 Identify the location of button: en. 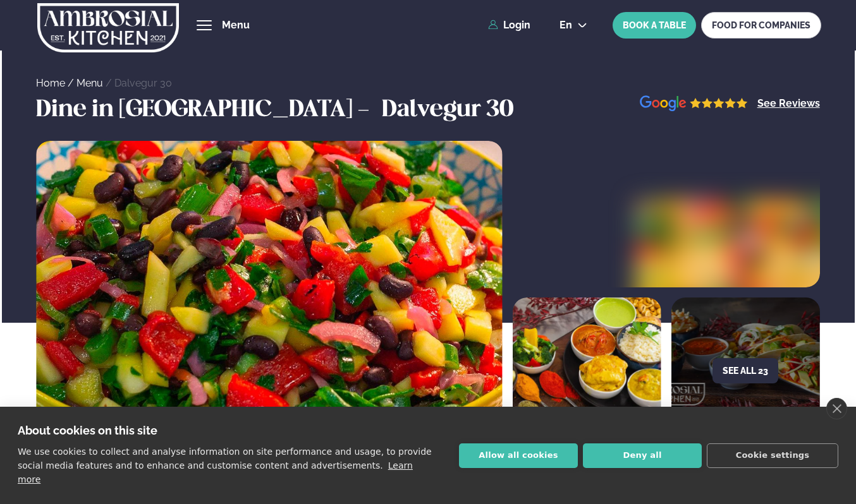
(573, 26).